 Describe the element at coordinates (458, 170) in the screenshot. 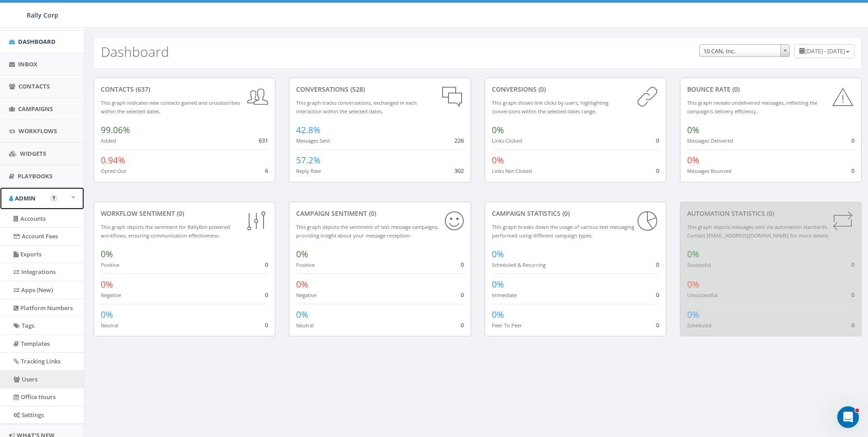

I see `span: 302` at that location.